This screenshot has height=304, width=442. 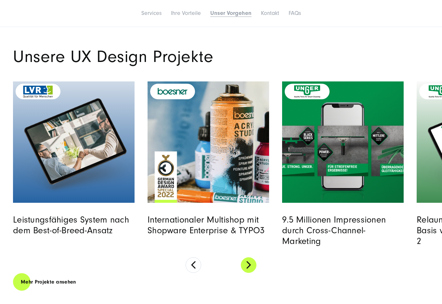 I want to click on a: Featured image: Zwei Männer mit Brille sitzen nebeneinander an Schreibtischen in einem hellen, mo..., so click(x=74, y=142).